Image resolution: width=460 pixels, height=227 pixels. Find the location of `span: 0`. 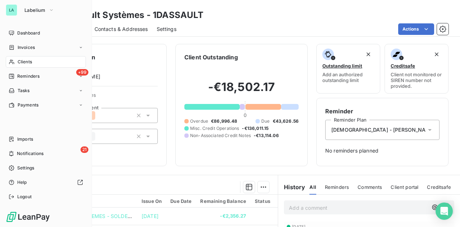

span: 0 is located at coordinates (245, 115).